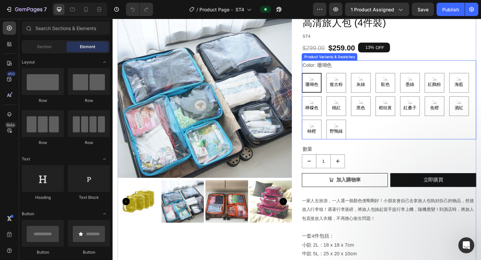 The width and height of the screenshot is (481, 260). What do you see at coordinates (57, 115) in the screenshot?
I see `div: 3. Clear the of your current browser.` at bounding box center [57, 115].